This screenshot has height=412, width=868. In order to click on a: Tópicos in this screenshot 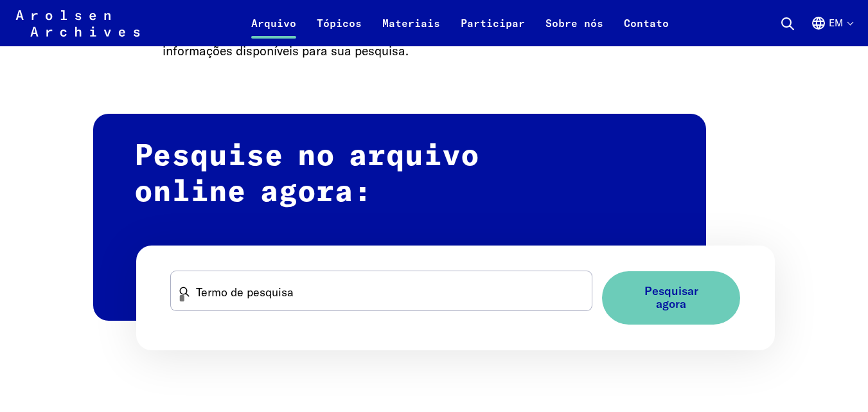, I will do `click(339, 31)`.